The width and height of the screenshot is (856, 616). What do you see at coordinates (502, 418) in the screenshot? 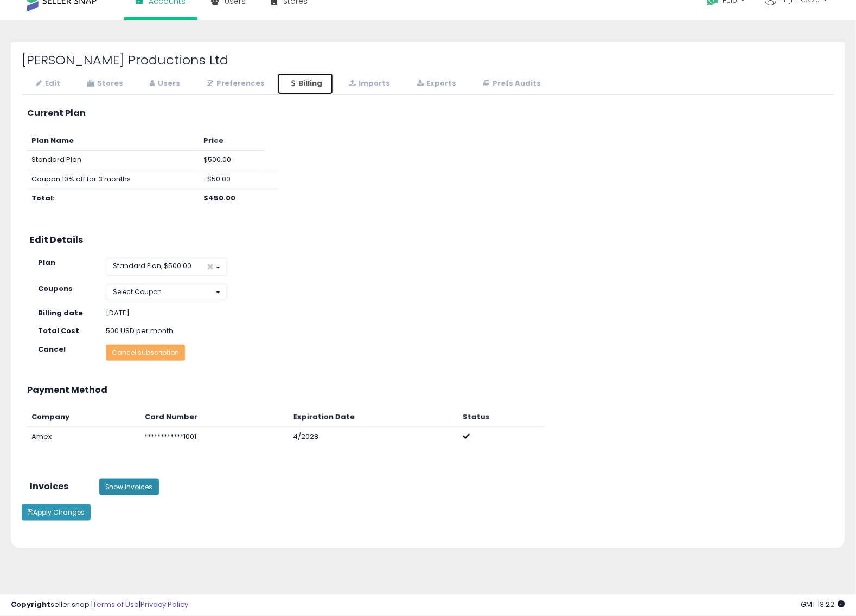
I see `th: Status` at bounding box center [502, 418].